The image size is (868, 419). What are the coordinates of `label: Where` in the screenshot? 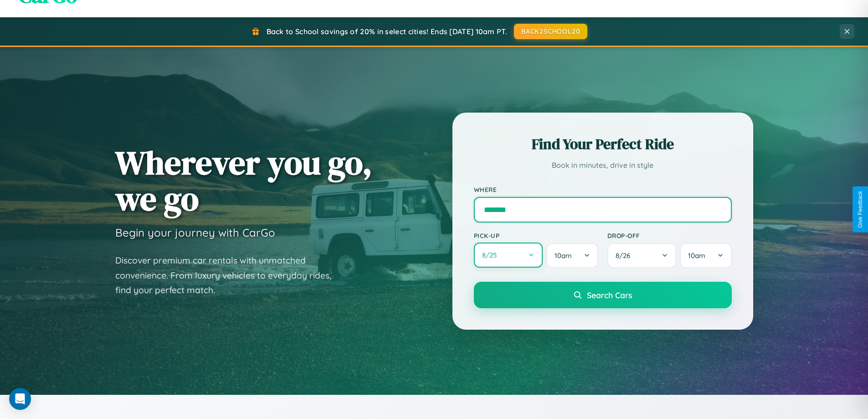 It's located at (603, 189).